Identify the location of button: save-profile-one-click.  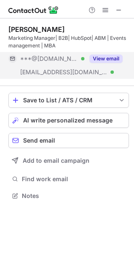
(68, 100).